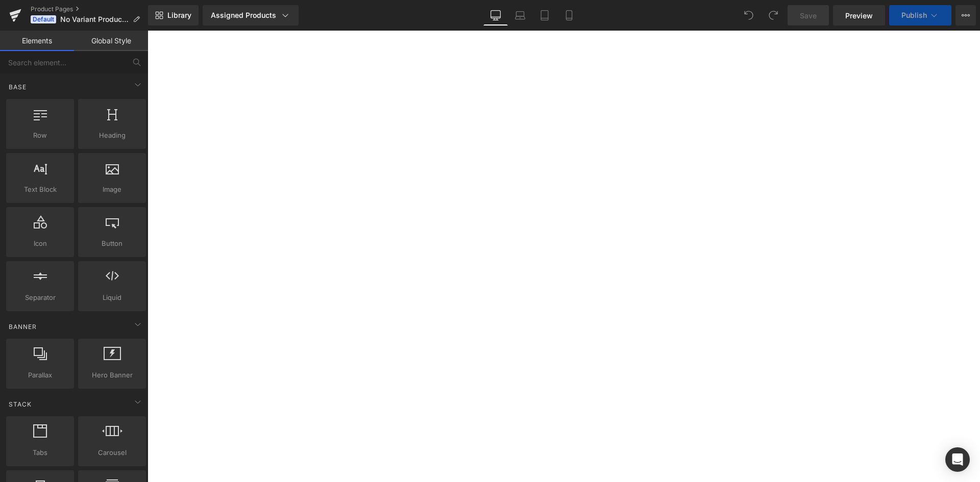 The height and width of the screenshot is (482, 980). I want to click on span: Tabs, so click(40, 453).